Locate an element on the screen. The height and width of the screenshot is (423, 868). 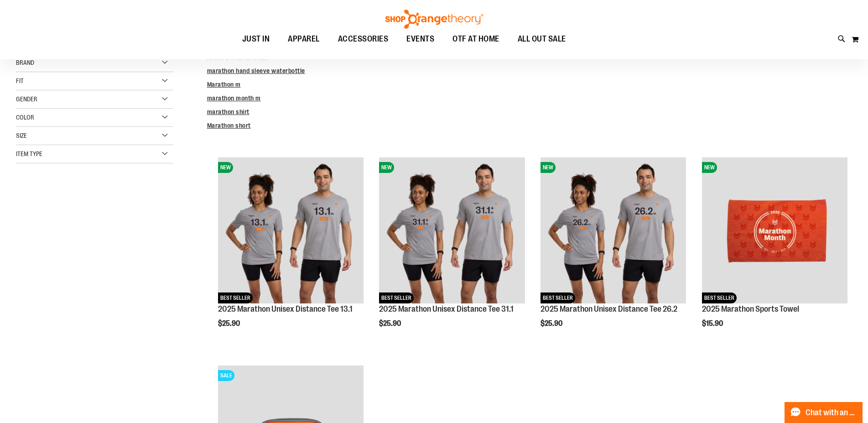
img: 2025 Marathon Sports Towel is located at coordinates (775, 230).